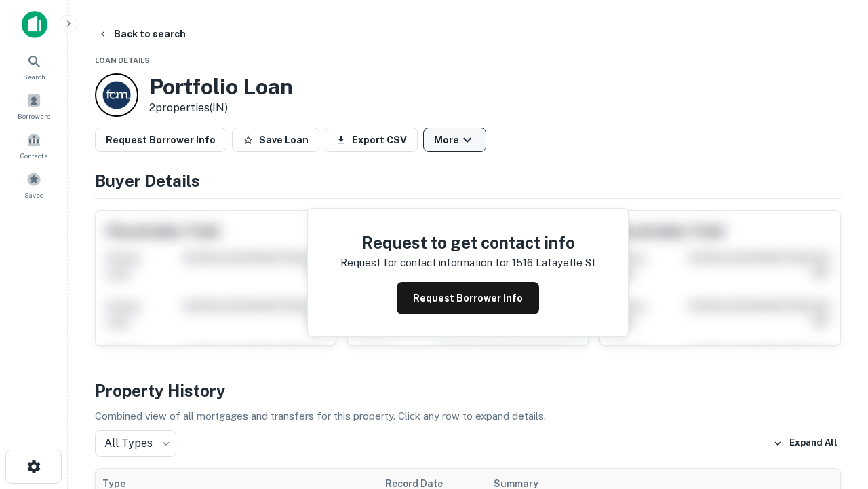 Image resolution: width=868 pixels, height=489 pixels. Describe the element at coordinates (468, 242) in the screenshot. I see `h4: Request to get contact info` at that location.